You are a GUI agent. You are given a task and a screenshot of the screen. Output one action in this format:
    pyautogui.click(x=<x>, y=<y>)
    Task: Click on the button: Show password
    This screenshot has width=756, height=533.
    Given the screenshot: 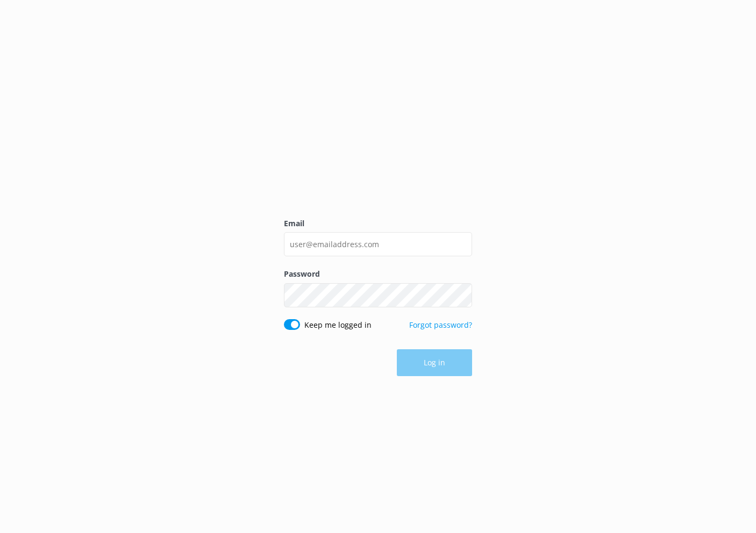 What is the action you would take?
    pyautogui.click(x=462, y=295)
    